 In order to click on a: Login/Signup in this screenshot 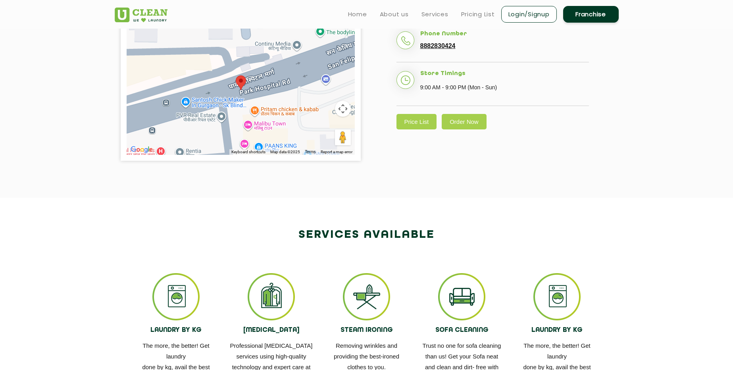, I will do `click(529, 14)`.